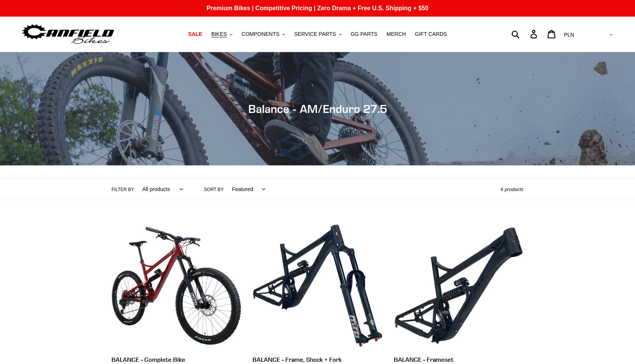 This screenshot has width=635, height=364. What do you see at coordinates (195, 34) in the screenshot?
I see `a: SALE` at bounding box center [195, 34].